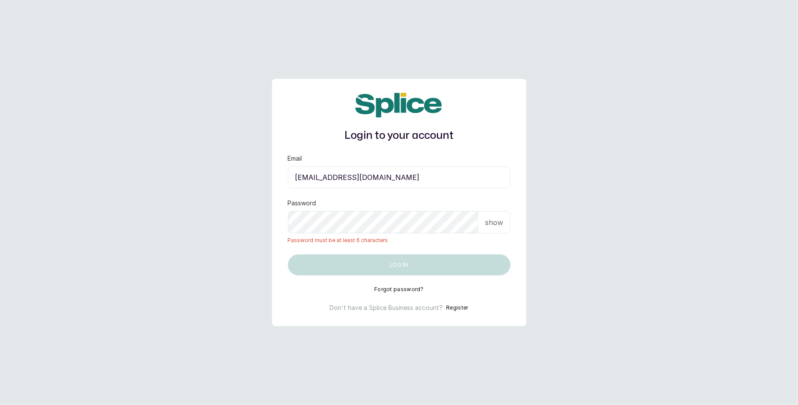 This screenshot has width=798, height=405. Describe the element at coordinates (457, 308) in the screenshot. I see `button: Register` at that location.